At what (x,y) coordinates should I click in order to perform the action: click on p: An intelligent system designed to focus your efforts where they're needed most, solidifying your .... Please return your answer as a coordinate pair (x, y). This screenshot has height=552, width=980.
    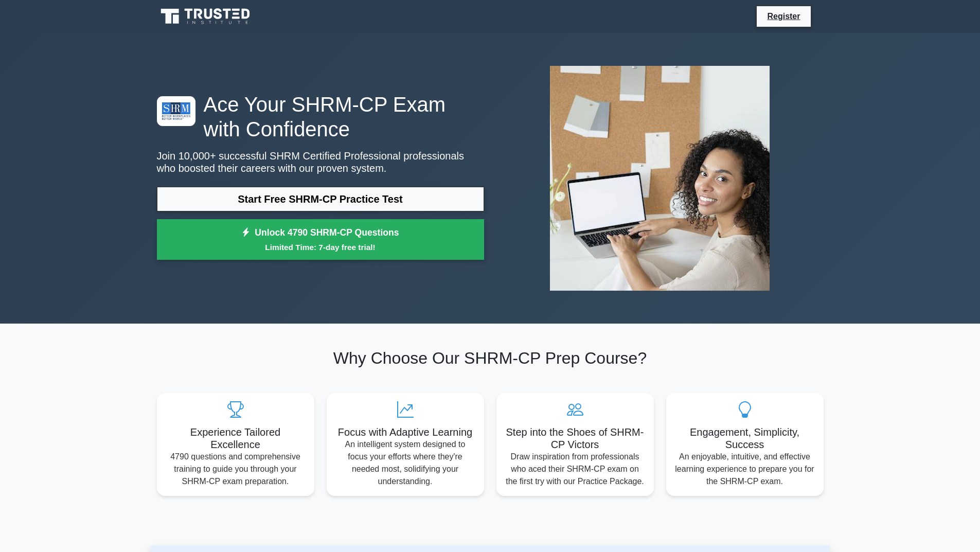
    Looking at the image, I should click on (405, 462).